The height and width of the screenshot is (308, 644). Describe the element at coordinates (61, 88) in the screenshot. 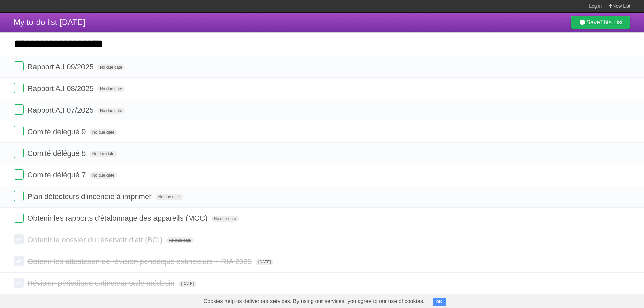

I see `span: Rapport A.I 08/2025` at that location.